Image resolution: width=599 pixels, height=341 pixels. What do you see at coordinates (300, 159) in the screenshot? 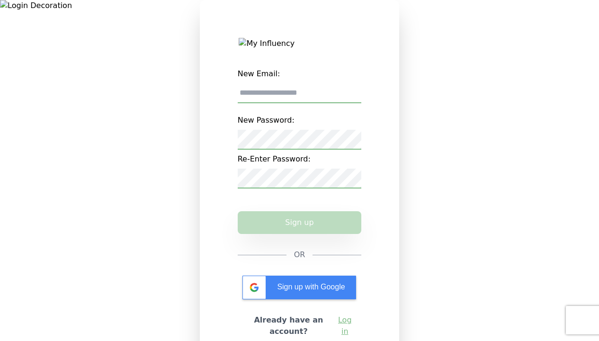
I see `label: Re-Enter Password:` at bounding box center [300, 159].